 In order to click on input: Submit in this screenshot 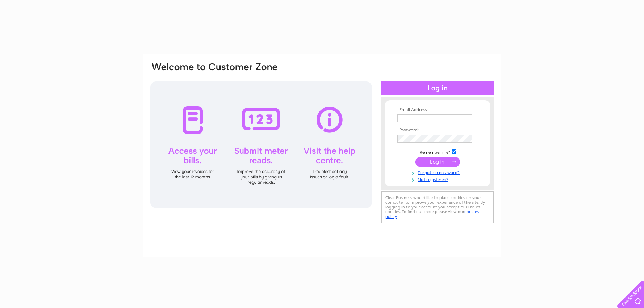, I will do `click(438, 162)`.